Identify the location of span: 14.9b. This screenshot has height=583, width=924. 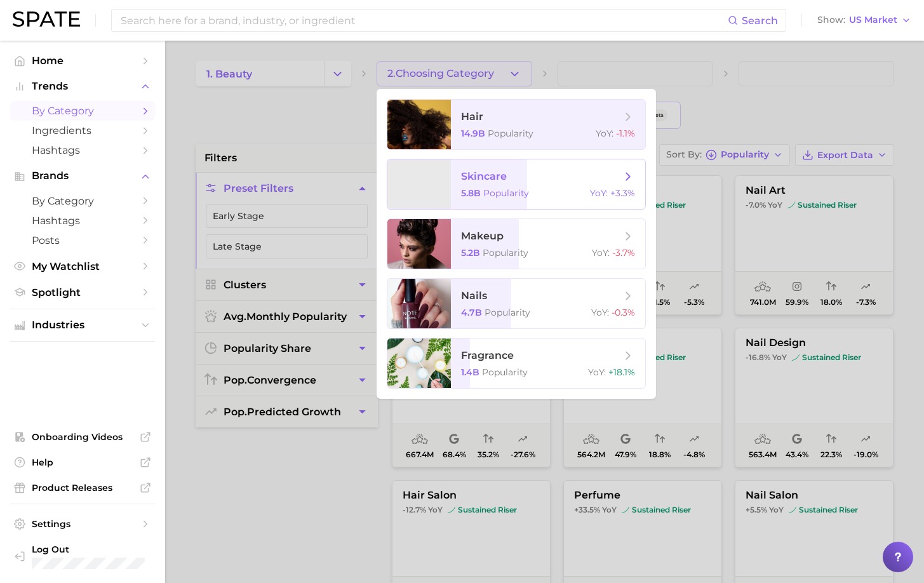
(473, 134).